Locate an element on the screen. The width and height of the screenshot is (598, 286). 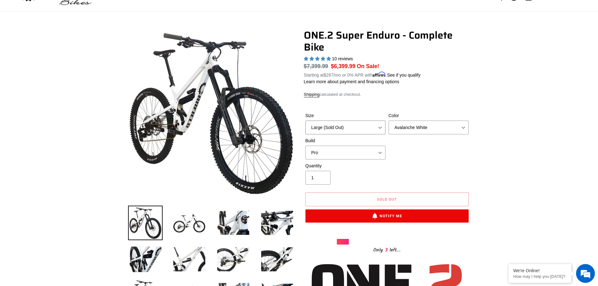
s: $7,399.99 is located at coordinates (316, 66).